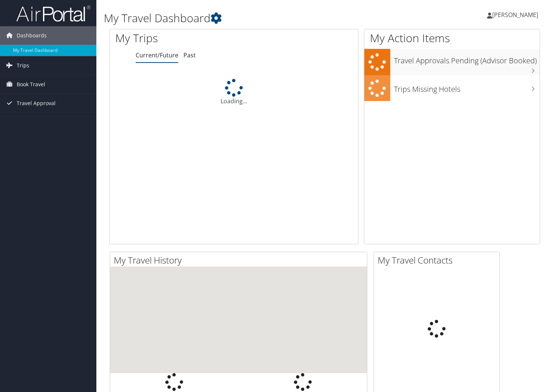 This screenshot has height=392, width=553. I want to click on div: Loading..., so click(234, 92).